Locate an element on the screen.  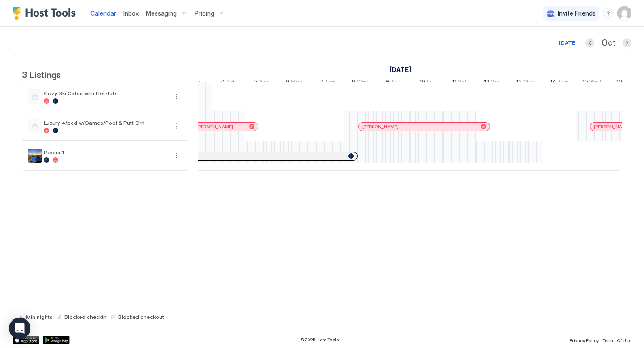
span: 12 is located at coordinates (487, 82).